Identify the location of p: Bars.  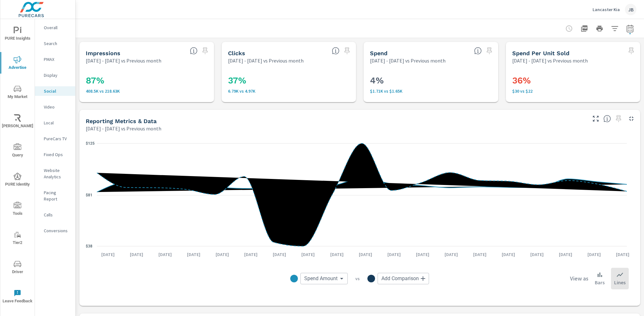
(600, 282).